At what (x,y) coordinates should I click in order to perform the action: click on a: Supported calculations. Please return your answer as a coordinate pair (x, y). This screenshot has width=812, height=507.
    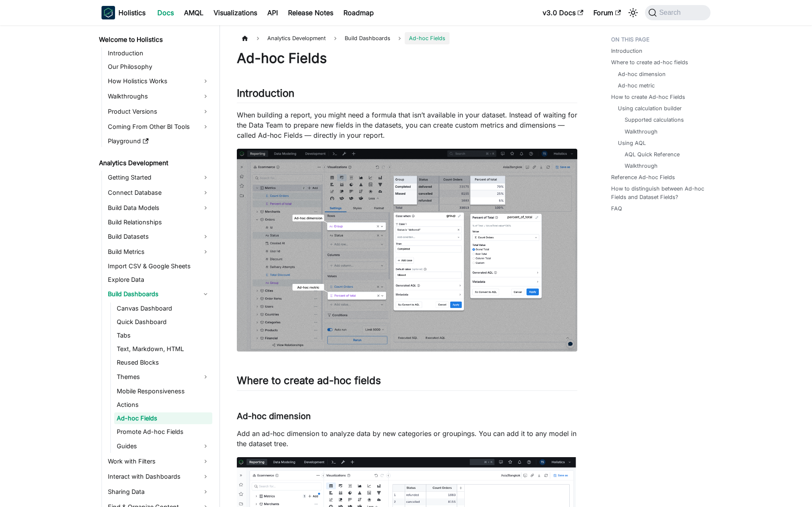
    Looking at the image, I should click on (654, 120).